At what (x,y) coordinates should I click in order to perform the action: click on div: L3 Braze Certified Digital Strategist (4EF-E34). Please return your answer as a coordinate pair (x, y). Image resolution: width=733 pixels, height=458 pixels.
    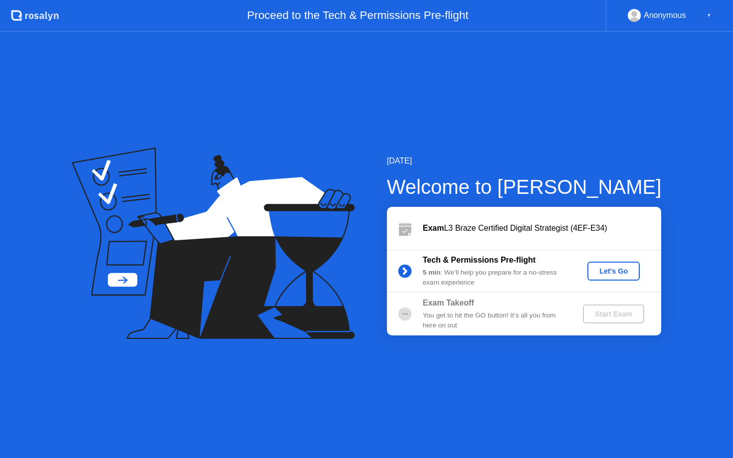
    Looking at the image, I should click on (542, 228).